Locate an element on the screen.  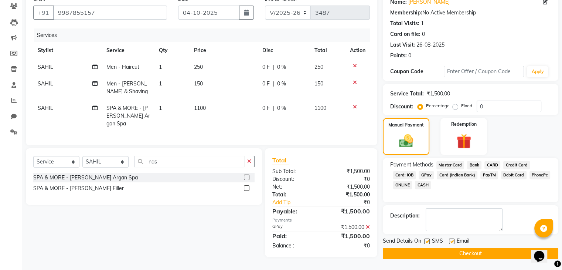
button: +91 is located at coordinates (44, 13).